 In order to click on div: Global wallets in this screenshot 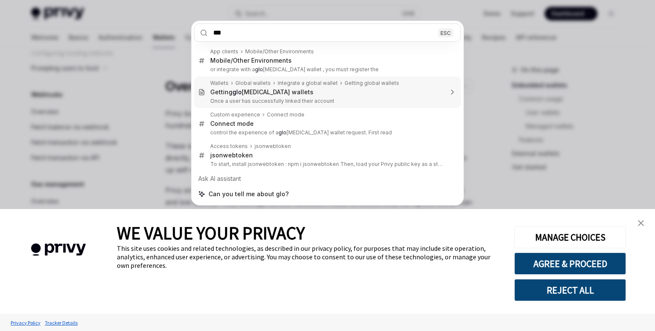, I will do `click(253, 83)`.